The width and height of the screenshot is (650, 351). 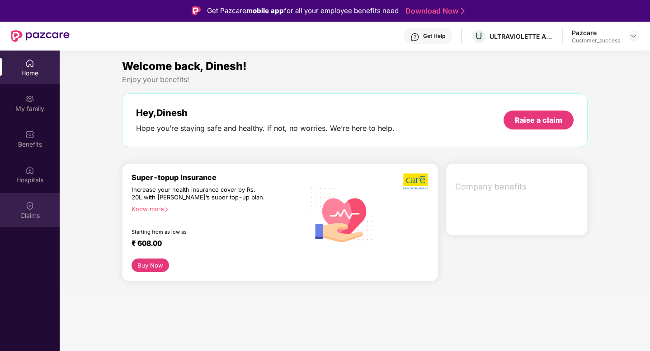 What do you see at coordinates (199, 232) in the screenshot?
I see `div: Starting from as low as` at bounding box center [199, 232].